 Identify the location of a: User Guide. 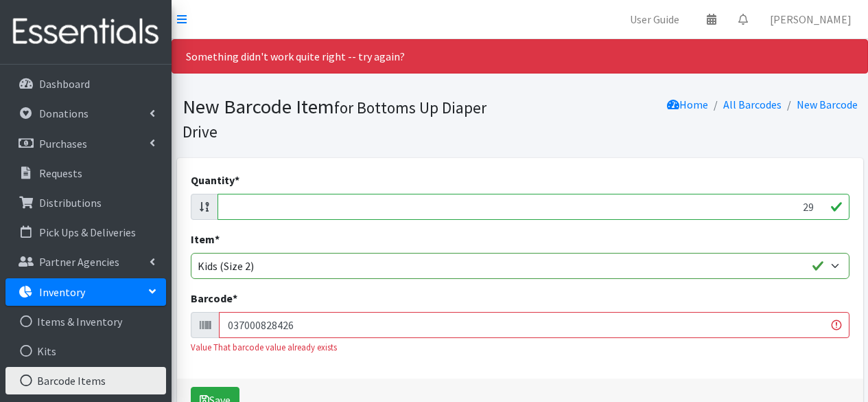
(654, 19).